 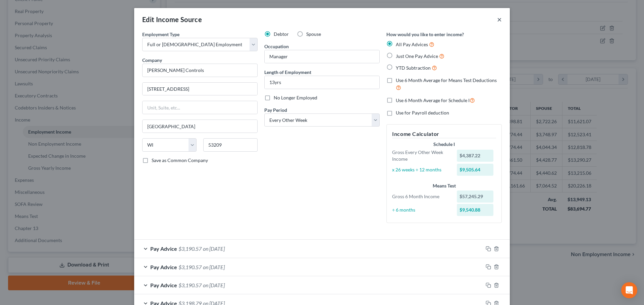 What do you see at coordinates (475, 156) in the screenshot?
I see `div: $4,387.22` at bounding box center [475, 156].